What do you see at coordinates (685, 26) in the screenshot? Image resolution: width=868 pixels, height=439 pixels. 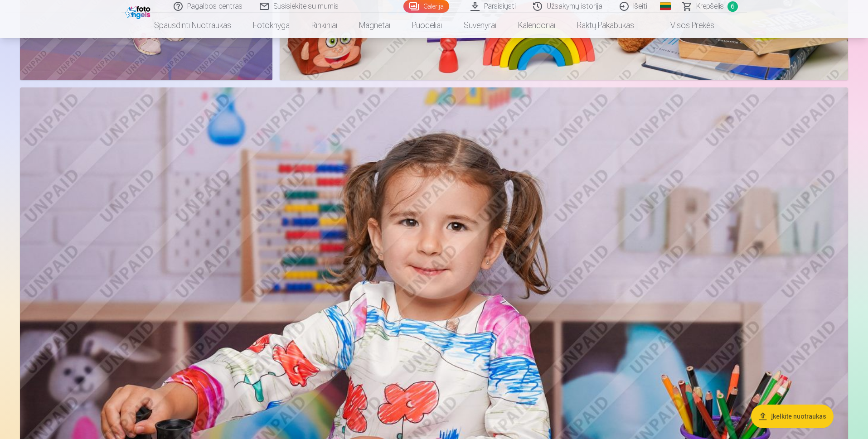 I see `a: Visos prekės` at bounding box center [685, 26].